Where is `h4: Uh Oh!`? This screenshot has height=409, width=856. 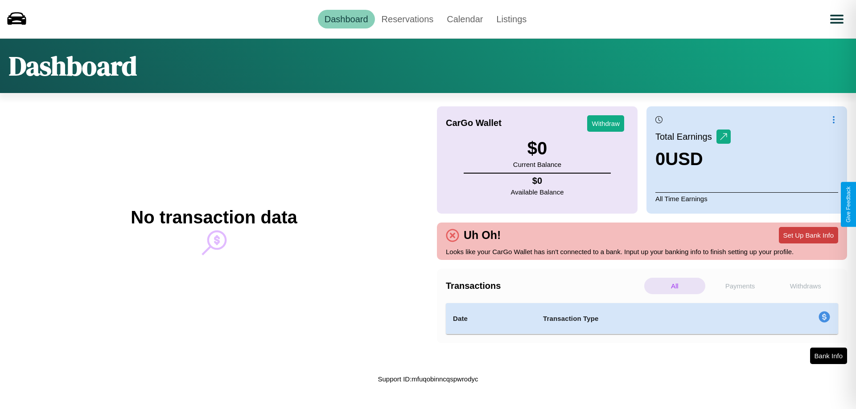
h4: Uh Oh! is located at coordinates (482, 235).